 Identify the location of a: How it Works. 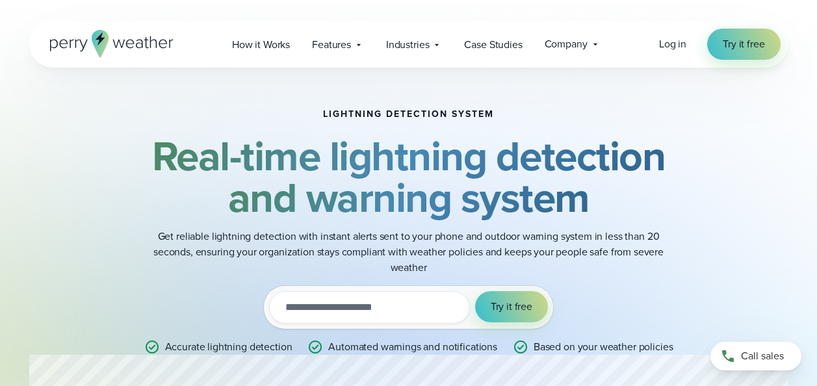
(261, 44).